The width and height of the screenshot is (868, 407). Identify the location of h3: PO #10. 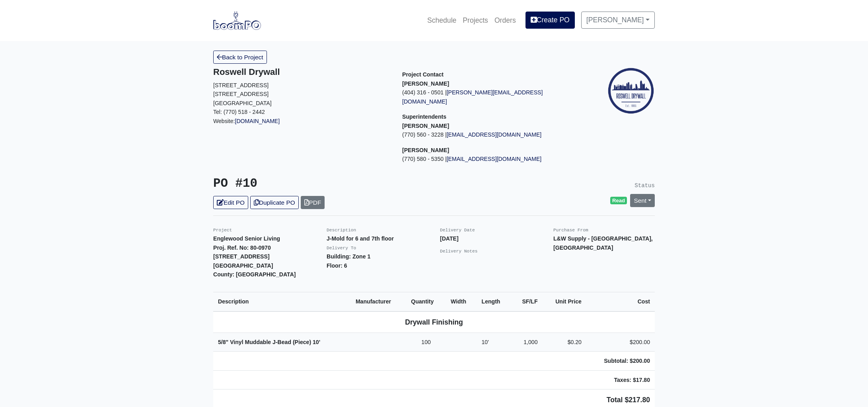
(320, 184).